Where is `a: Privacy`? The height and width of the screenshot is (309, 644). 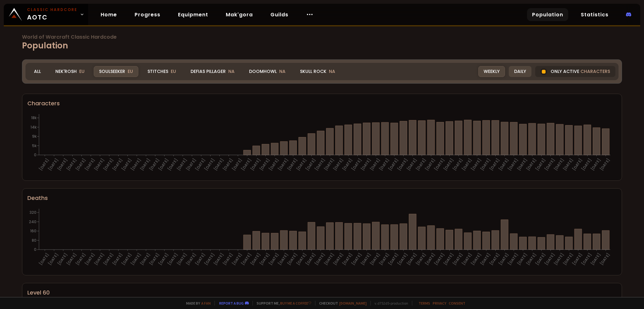
a: Privacy is located at coordinates (439, 303).